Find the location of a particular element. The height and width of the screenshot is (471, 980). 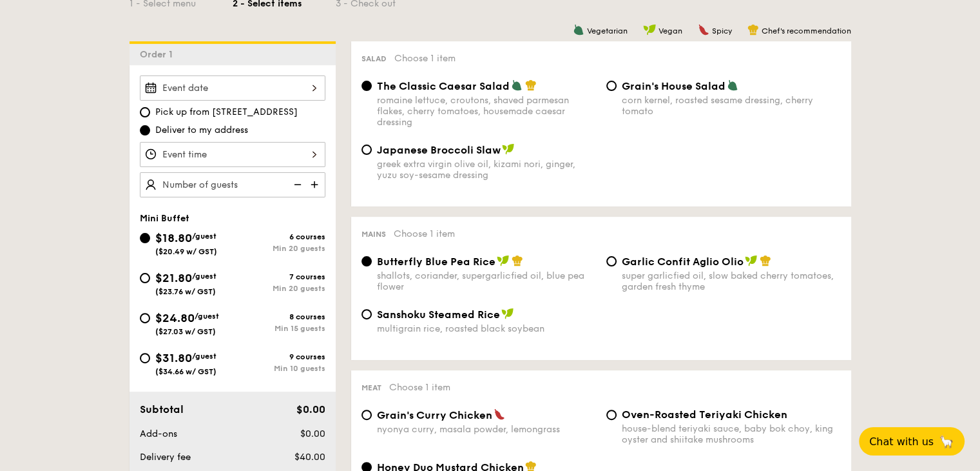

div: nyonya curry, masala powder, lemongrass is located at coordinates (486, 429).